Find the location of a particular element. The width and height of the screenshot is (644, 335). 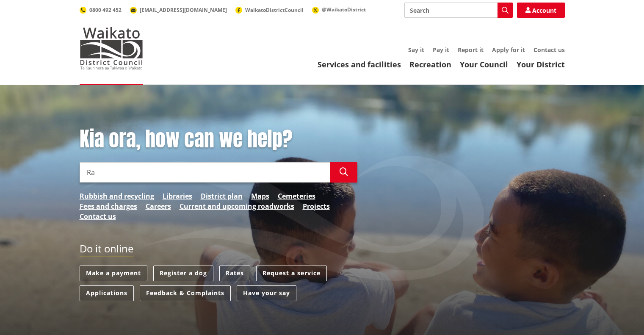

a: Say it is located at coordinates (416, 50).